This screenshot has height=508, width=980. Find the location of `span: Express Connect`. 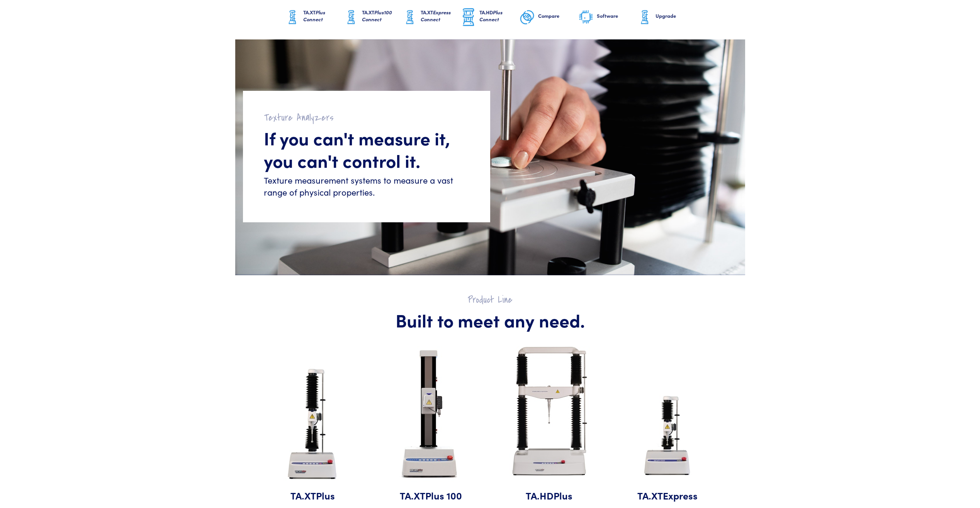

span: Express Connect is located at coordinates (436, 16).